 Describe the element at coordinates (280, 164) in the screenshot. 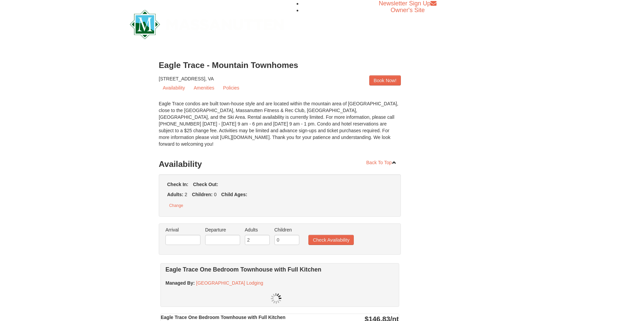

I see `h3: Availability` at that location.